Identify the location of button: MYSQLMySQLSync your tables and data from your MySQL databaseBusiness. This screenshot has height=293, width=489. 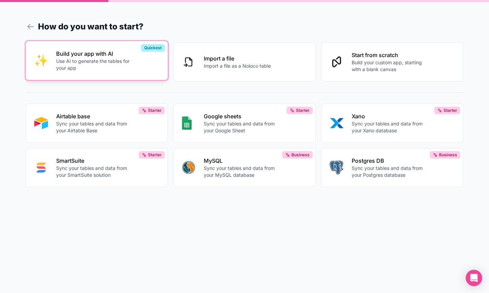
(244, 168).